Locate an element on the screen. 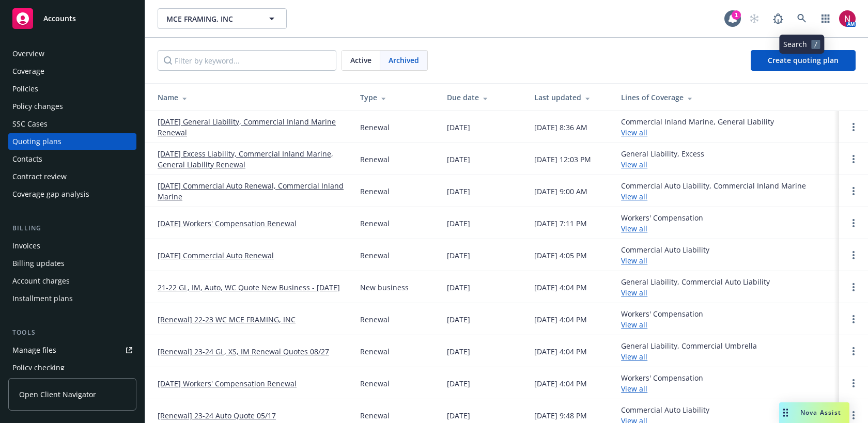 The height and width of the screenshot is (423, 868). span: MCE FRAMING, INC is located at coordinates (211, 18).